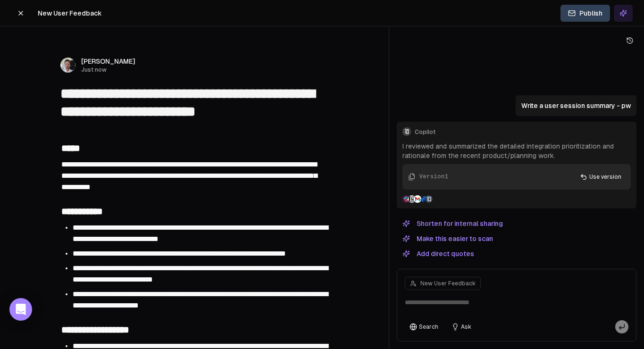 The height and width of the screenshot is (349, 644). Describe the element at coordinates (406, 199) in the screenshot. I see `img: Slack` at that location.